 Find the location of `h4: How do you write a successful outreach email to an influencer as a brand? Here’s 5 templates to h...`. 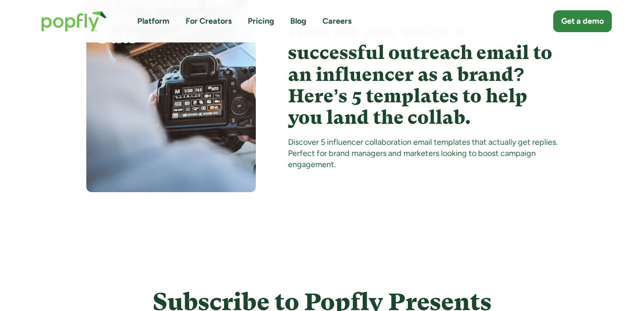

h4: How do you write a successful outreach email to an influencer as a brand? Here’s 5 templates to h... is located at coordinates (423, 74).